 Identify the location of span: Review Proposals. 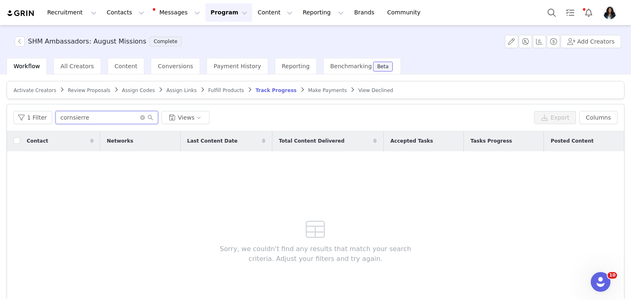
(89, 90).